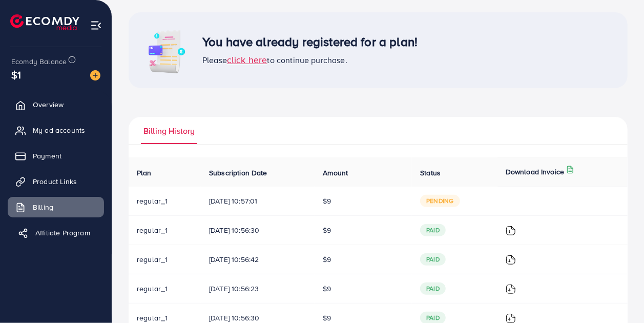 Image resolution: width=644 pixels, height=323 pixels. What do you see at coordinates (44, 22) in the screenshot?
I see `a: logo` at bounding box center [44, 22].